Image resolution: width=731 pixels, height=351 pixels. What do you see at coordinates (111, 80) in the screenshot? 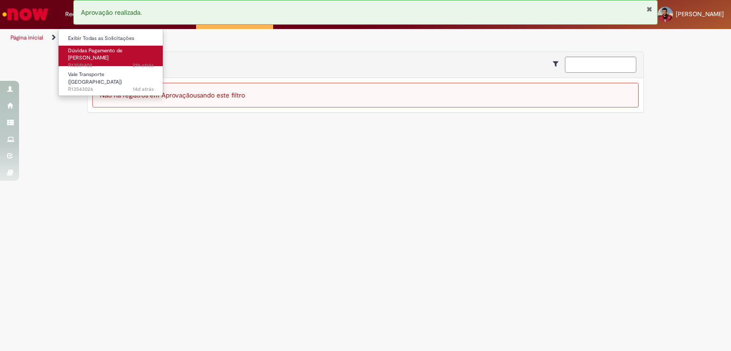
I see `a: Aberto R13543026 : Vale Transporte (VT)` at bounding box center [111, 80].